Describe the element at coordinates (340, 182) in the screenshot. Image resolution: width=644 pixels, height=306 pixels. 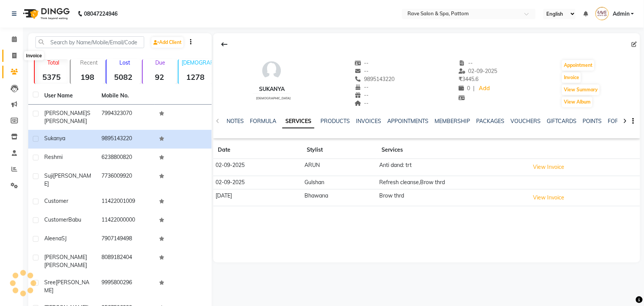
I see `td: Gulshan` at that location.